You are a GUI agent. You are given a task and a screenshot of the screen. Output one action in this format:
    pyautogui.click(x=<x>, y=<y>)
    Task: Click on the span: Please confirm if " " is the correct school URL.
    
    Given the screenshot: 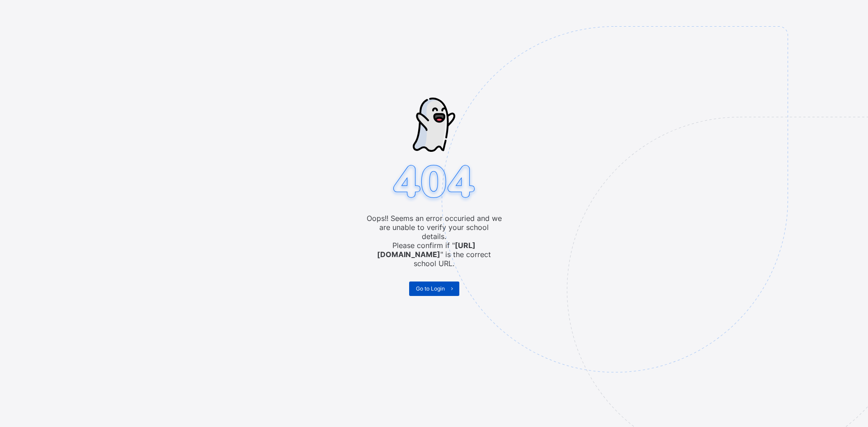 What is the action you would take?
    pyautogui.click(x=434, y=254)
    